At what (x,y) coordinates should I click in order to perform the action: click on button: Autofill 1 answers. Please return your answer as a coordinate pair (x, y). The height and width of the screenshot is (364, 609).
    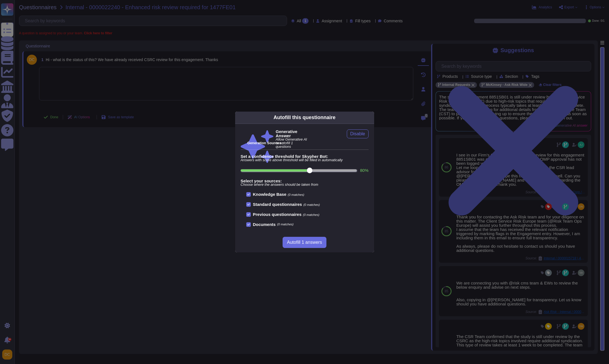
    Looking at the image, I should click on (304, 242).